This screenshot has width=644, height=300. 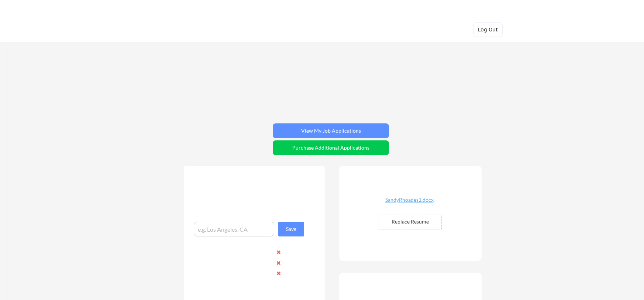 I want to click on button: Save, so click(x=291, y=229).